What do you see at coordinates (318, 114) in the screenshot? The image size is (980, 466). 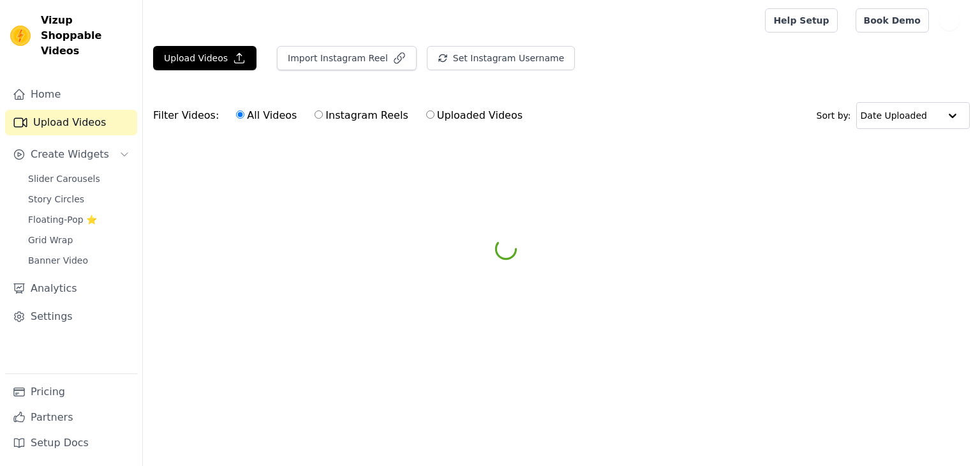 I see `input: Instagram Reels` at bounding box center [318, 114].